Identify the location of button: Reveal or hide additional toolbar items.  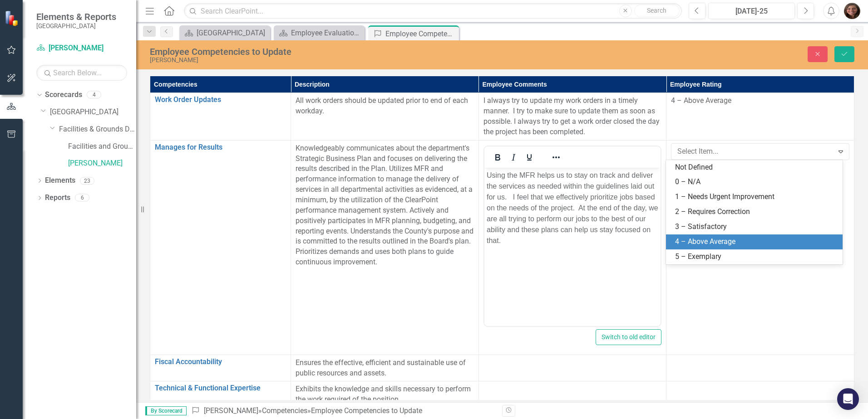
(556, 158).